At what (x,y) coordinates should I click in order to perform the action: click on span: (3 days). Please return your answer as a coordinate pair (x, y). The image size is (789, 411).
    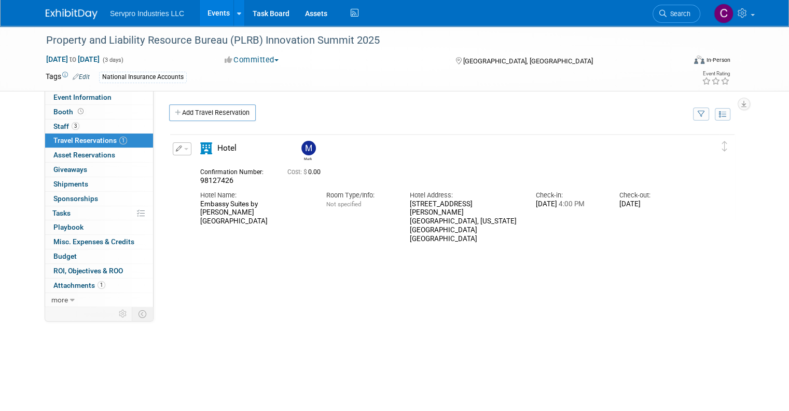
    Looking at the image, I should click on (113, 60).